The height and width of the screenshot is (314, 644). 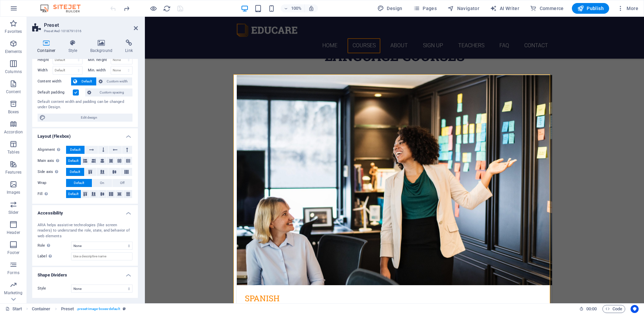 What do you see at coordinates (122, 183) in the screenshot?
I see `button: Off` at bounding box center [122, 183].